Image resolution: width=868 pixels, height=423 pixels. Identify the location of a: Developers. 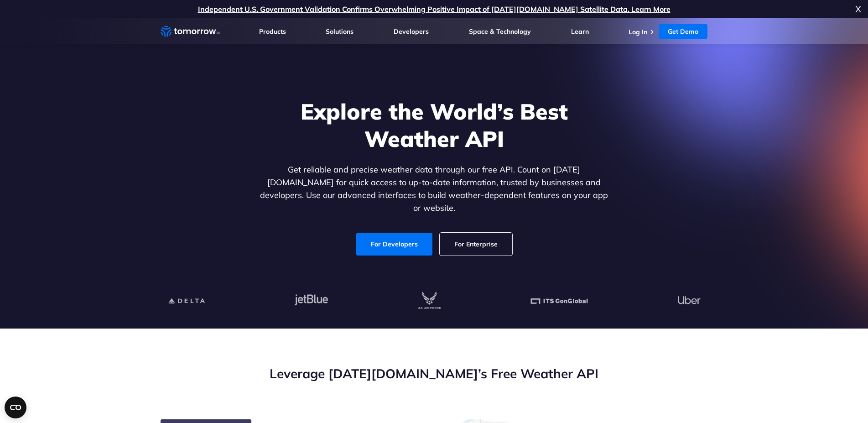
(411, 31).